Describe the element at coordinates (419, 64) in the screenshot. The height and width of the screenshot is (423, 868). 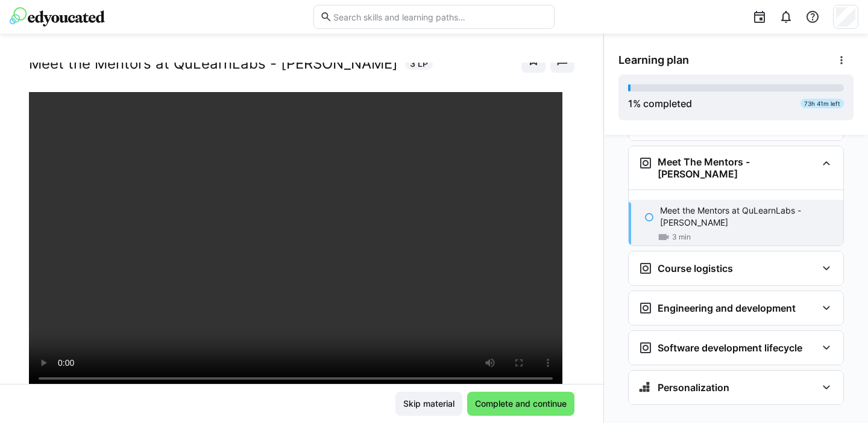
I see `span: 3 LP` at that location.